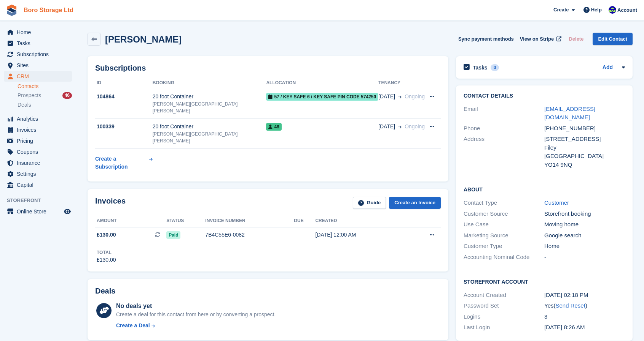 Image resolution: width=644 pixels, height=341 pixels. What do you see at coordinates (544, 96) in the screenshot?
I see `h2: Contact Details` at bounding box center [544, 96].